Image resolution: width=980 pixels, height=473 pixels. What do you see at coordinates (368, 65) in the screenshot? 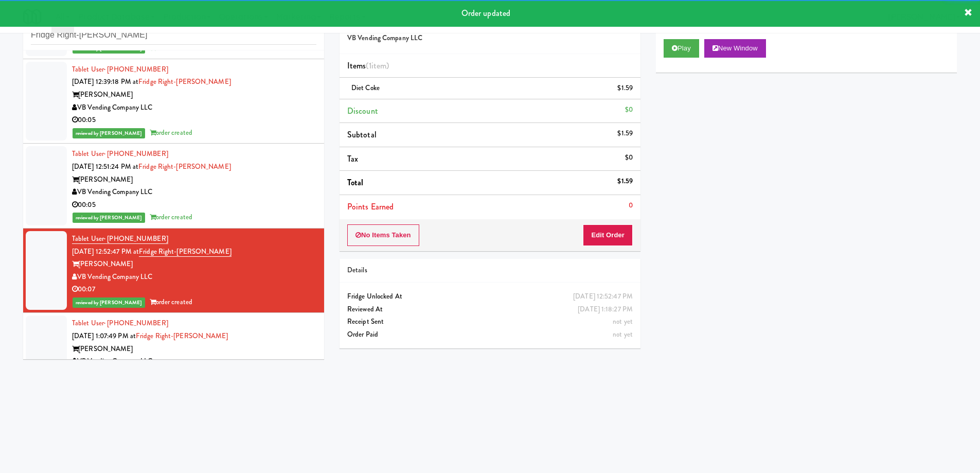
I see `span: Items` at bounding box center [368, 65].